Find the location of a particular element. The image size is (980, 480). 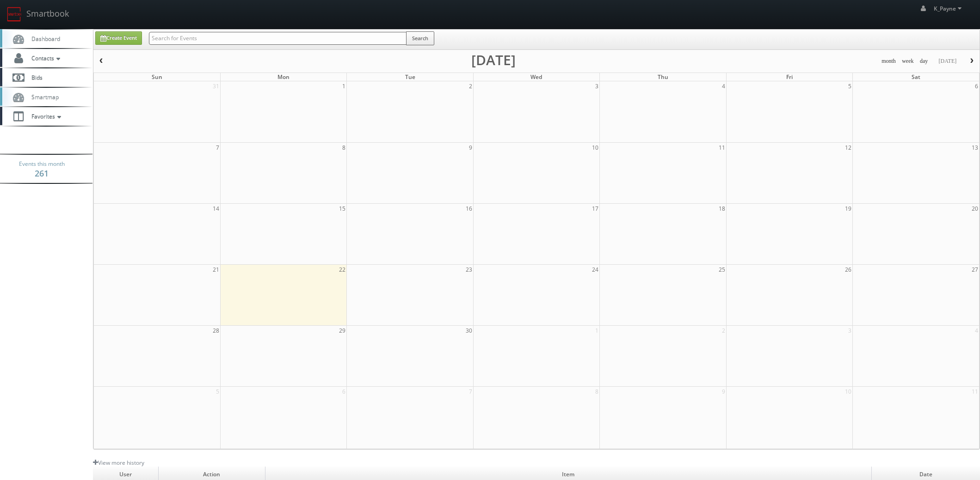

button: month is located at coordinates (888, 61).